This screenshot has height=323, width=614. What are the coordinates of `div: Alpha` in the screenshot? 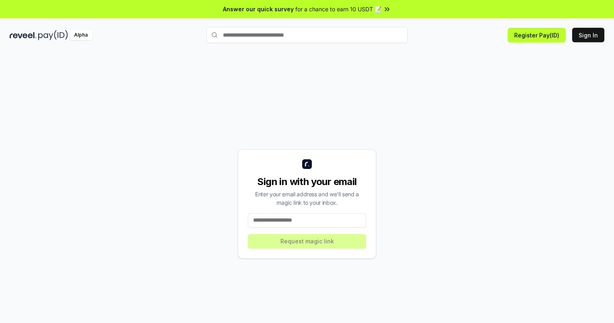 It's located at (81, 35).